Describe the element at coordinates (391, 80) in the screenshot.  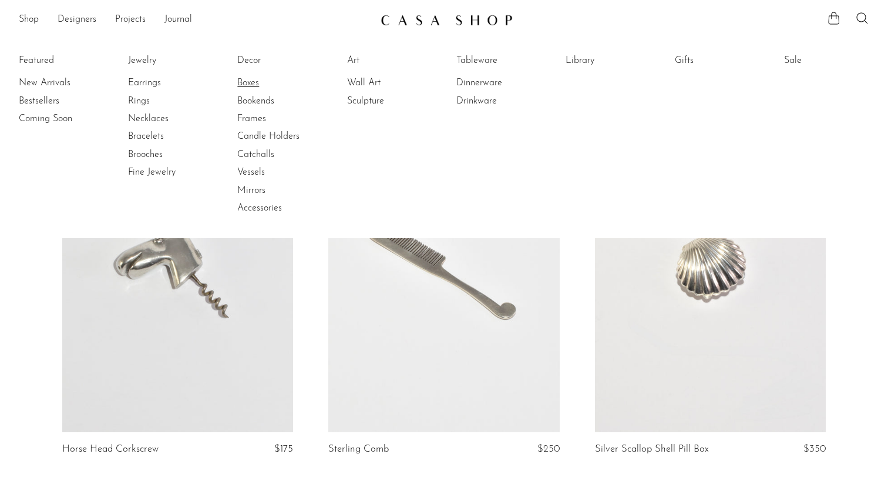
I see `ul: Art` at that location.